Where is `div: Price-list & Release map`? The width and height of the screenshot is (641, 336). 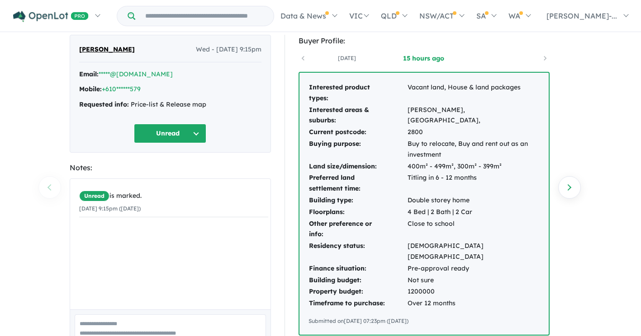 div: Price-list & Release map is located at coordinates (170, 105).